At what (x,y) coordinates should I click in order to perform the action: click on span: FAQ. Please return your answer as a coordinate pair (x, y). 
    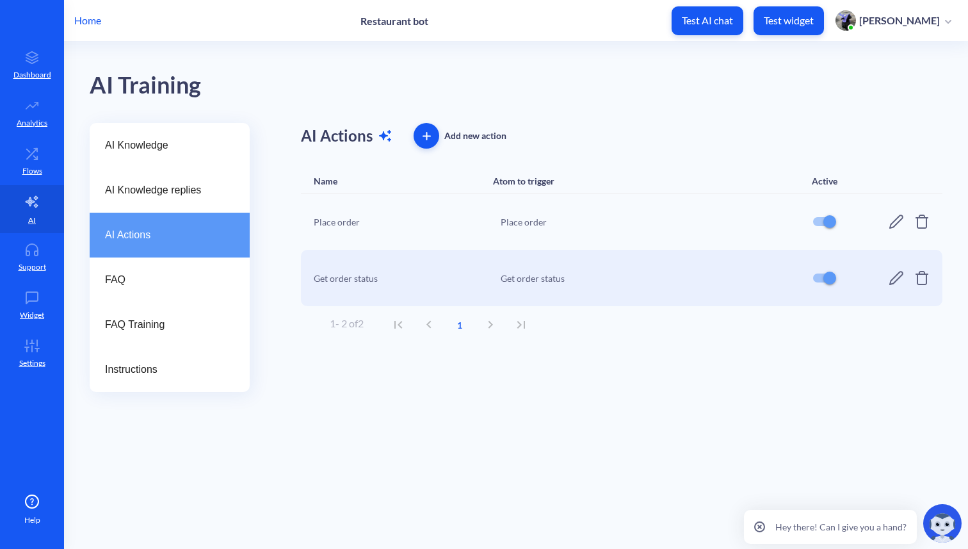
    Looking at the image, I should click on (165, 280).